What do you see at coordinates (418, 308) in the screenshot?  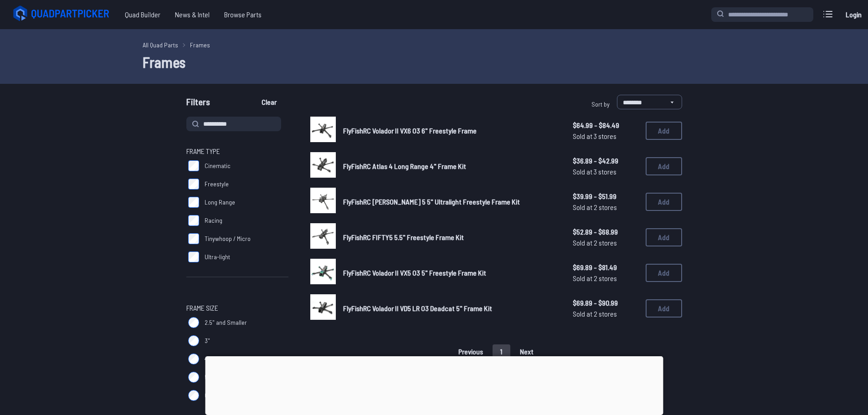 I see `span: FlyFishRC Volador II VD5 LR O3 Deadcat 5" Frame Kit` at bounding box center [418, 308].